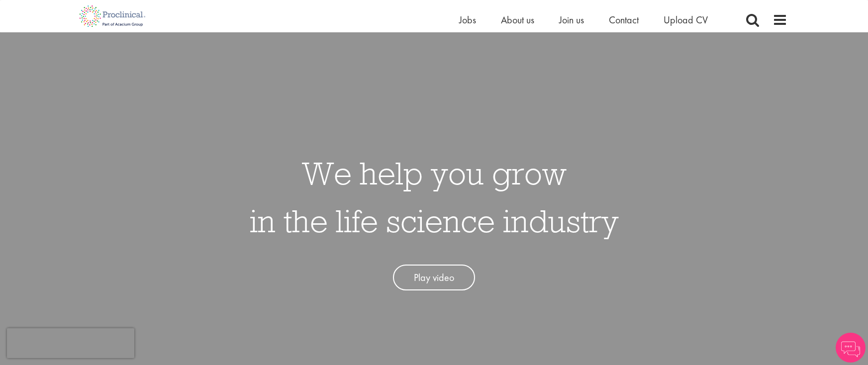 The height and width of the screenshot is (365, 868). What do you see at coordinates (851, 348) in the screenshot?
I see `img: Chatbot` at bounding box center [851, 348].